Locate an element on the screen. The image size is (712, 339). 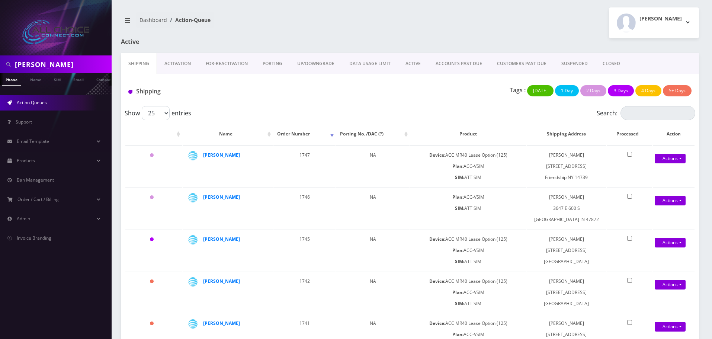
th: : activate to sort column ascending is located at coordinates (154, 134).